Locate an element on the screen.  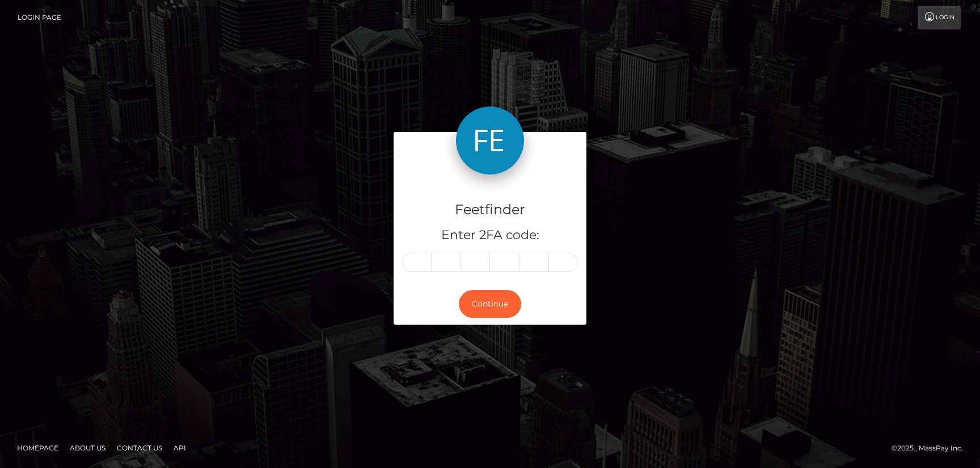
a: API is located at coordinates (180, 448).